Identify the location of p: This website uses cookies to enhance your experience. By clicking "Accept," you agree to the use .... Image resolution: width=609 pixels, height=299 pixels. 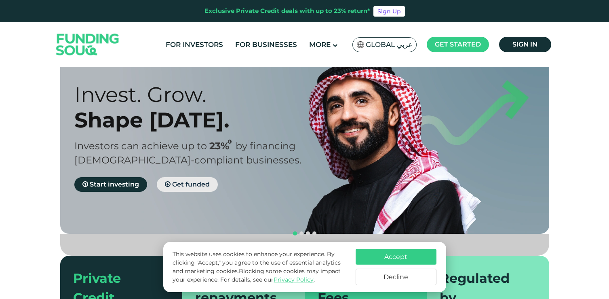
(260, 267).